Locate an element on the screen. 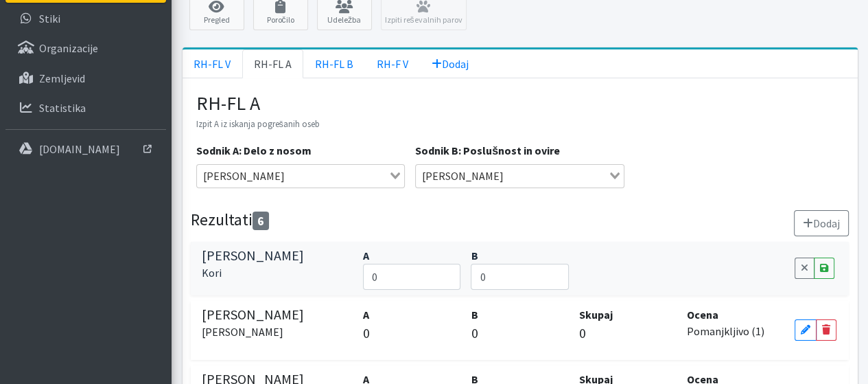 This screenshot has height=384, width=868. a: Zemljevid is located at coordinates (85, 78).